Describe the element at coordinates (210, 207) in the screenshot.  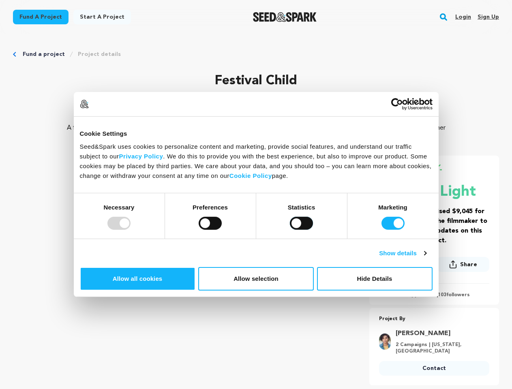
I see `strong: Preferences` at that location.